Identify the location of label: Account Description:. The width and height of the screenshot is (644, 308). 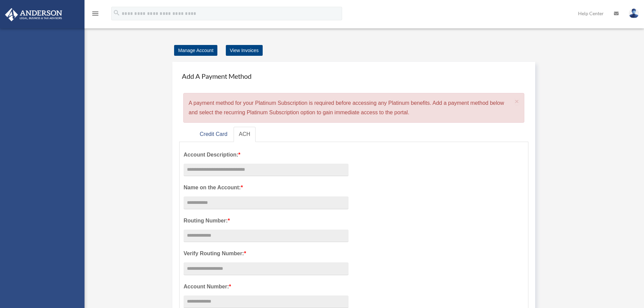
(266, 155).